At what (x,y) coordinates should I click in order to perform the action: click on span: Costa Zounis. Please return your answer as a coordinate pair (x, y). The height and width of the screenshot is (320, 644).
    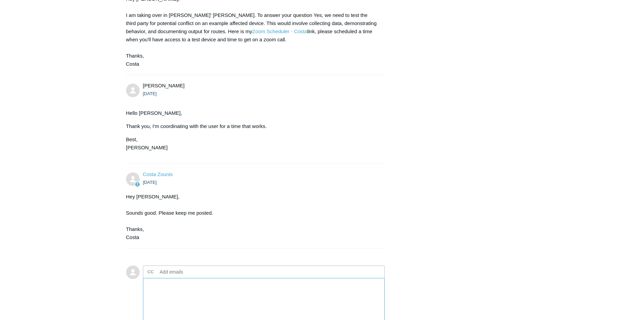
    Looking at the image, I should click on (158, 174).